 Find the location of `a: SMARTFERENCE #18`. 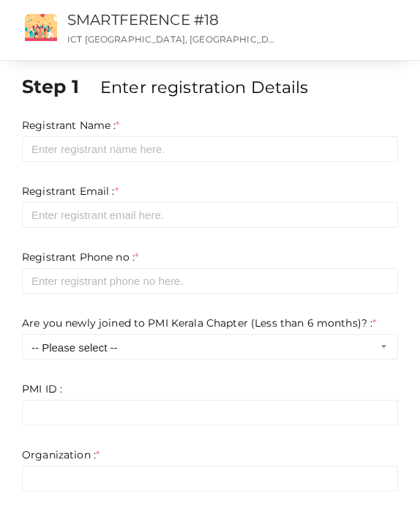

a: SMARTFERENCE #18 is located at coordinates (142, 20).